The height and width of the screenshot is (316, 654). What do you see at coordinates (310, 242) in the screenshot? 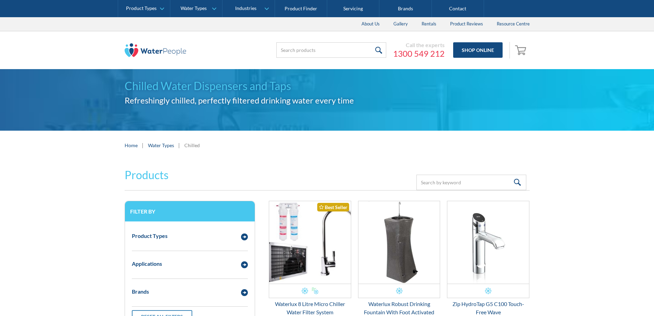
I see `img: Waterlux 8 Litre Micro Chiller Water Filter System` at bounding box center [310, 242].